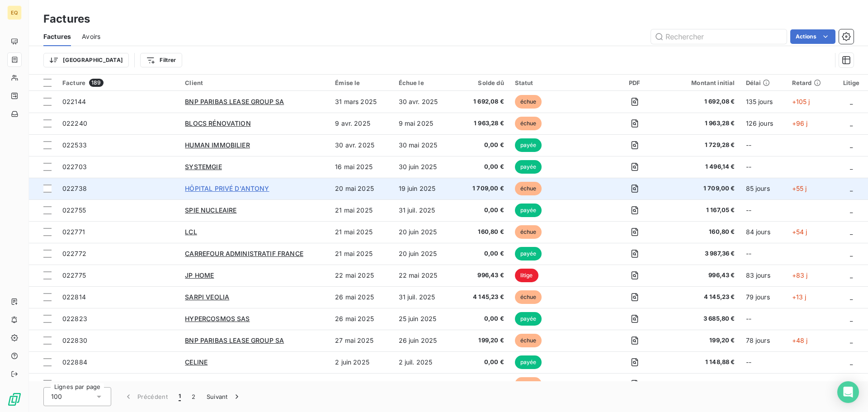 This screenshot has height=412, width=868. Describe the element at coordinates (254, 83) in the screenshot. I see `div: Client` at that location.